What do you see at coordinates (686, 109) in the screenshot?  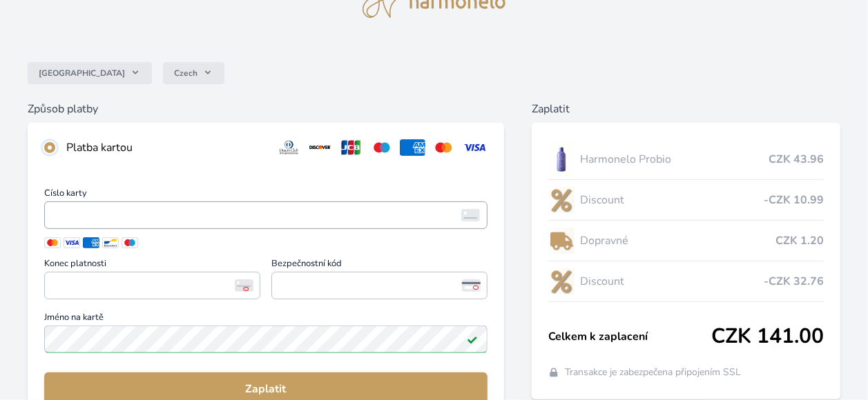 I see `h6: Zaplatit` at bounding box center [686, 109].